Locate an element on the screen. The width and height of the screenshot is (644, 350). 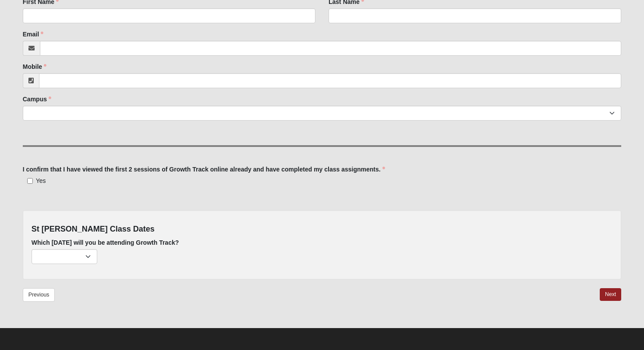
a: Previous is located at coordinates (39, 295).